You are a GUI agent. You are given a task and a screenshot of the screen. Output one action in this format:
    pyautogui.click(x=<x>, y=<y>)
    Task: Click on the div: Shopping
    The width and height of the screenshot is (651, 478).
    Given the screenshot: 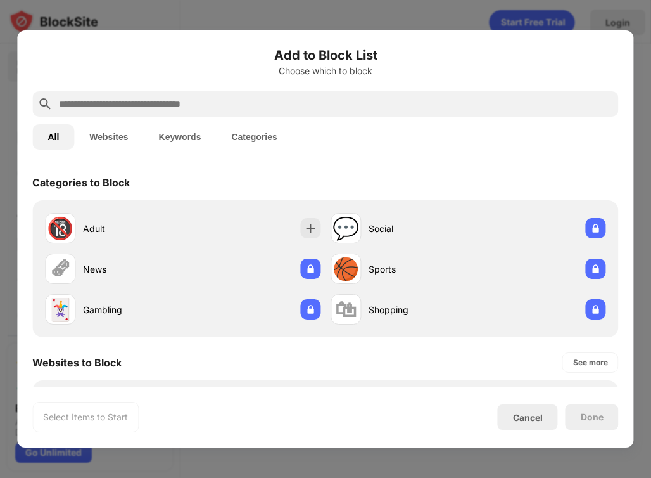 What is the action you would take?
    pyautogui.click(x=418, y=309)
    